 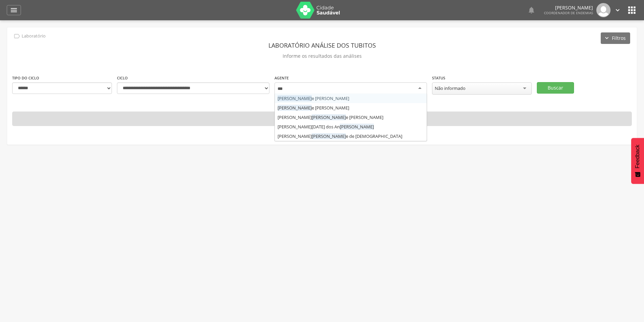 I want to click on p: Laboratório, so click(x=33, y=36).